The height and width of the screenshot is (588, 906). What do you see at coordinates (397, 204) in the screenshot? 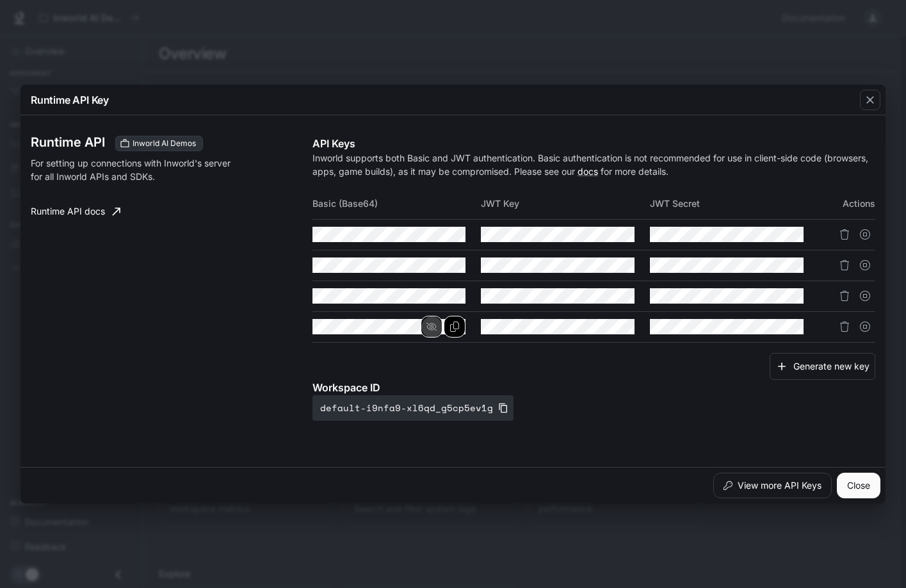
I see `th: Basic (Base64)` at bounding box center [397, 204].